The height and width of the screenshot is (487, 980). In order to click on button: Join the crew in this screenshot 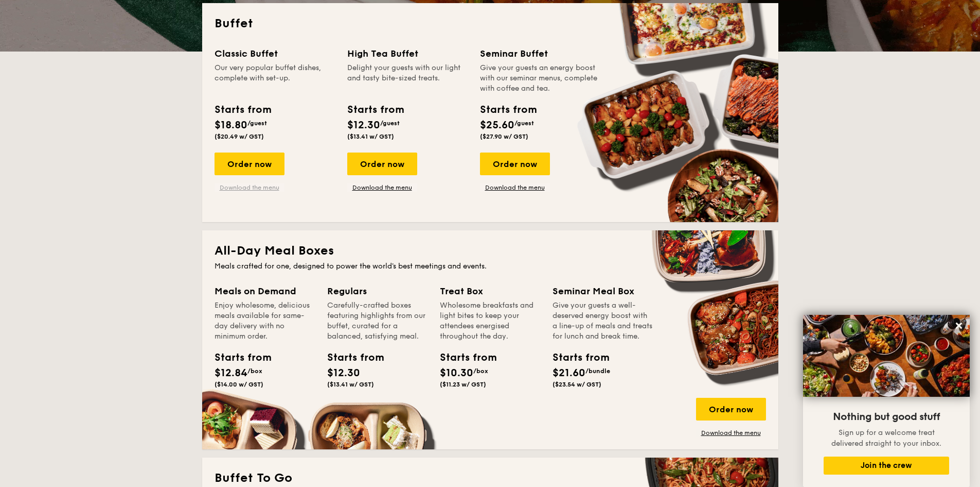, I will do `click(887, 465)`.